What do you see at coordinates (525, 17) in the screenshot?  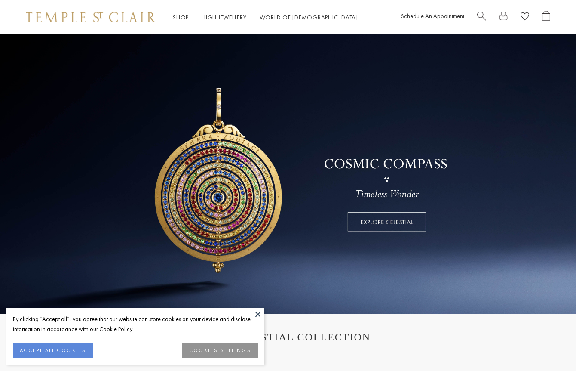 I see `a: View Wishlist` at bounding box center [525, 17].